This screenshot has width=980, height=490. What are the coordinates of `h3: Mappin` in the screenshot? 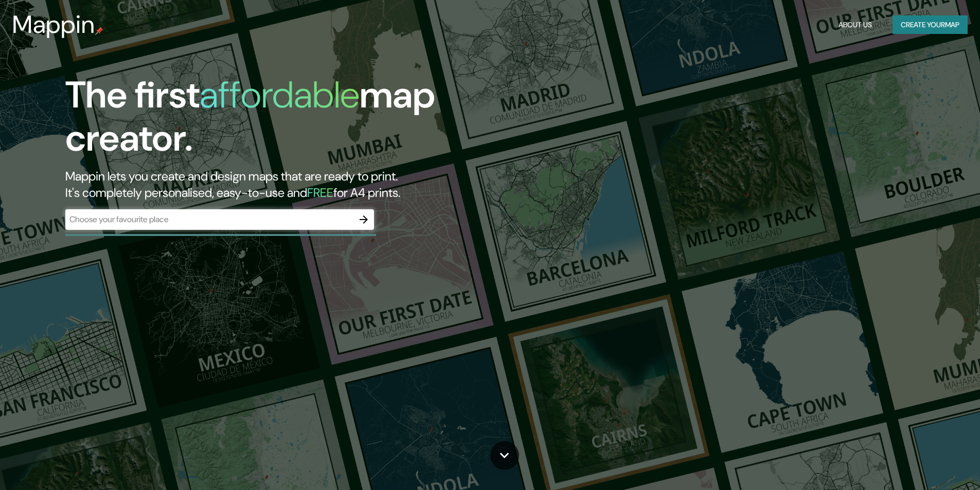 It's located at (54, 25).